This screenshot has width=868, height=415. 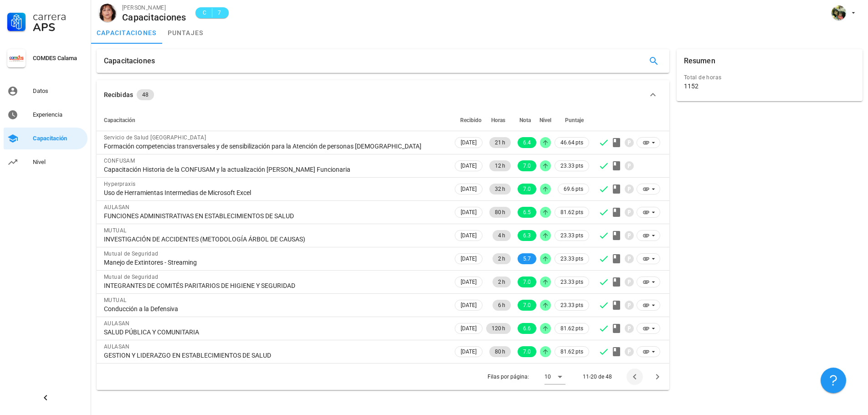 I want to click on div: 1152, so click(x=691, y=86).